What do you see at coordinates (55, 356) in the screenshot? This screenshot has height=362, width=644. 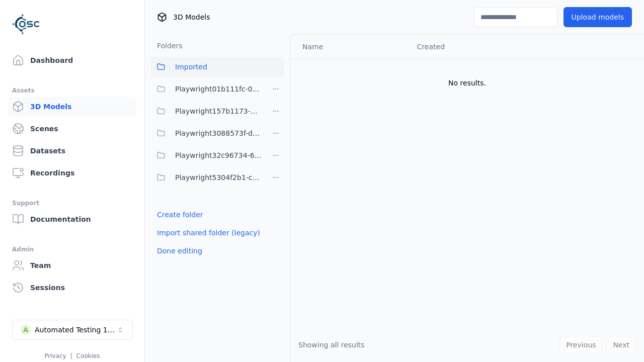 I see `a: Privacy` at bounding box center [55, 356].